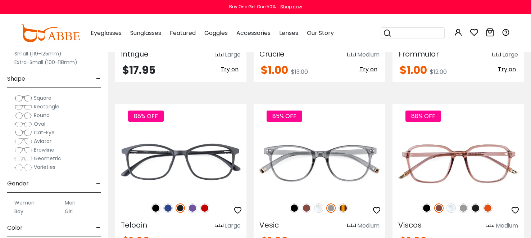 This screenshot has width=531, height=238. What do you see at coordinates (23, 150) in the screenshot?
I see `img: Browline.png` at bounding box center [23, 150].